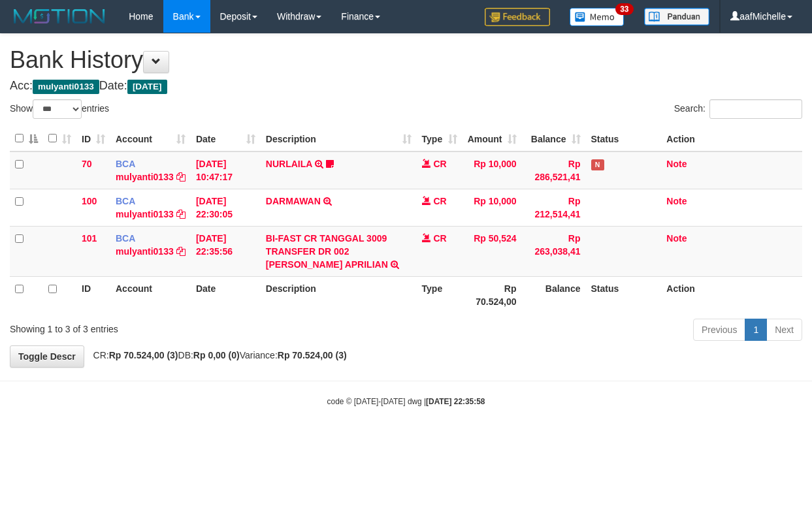 This screenshot has width=812, height=508. What do you see at coordinates (26, 138) in the screenshot?
I see `th: : activate to sort column descending` at bounding box center [26, 138].